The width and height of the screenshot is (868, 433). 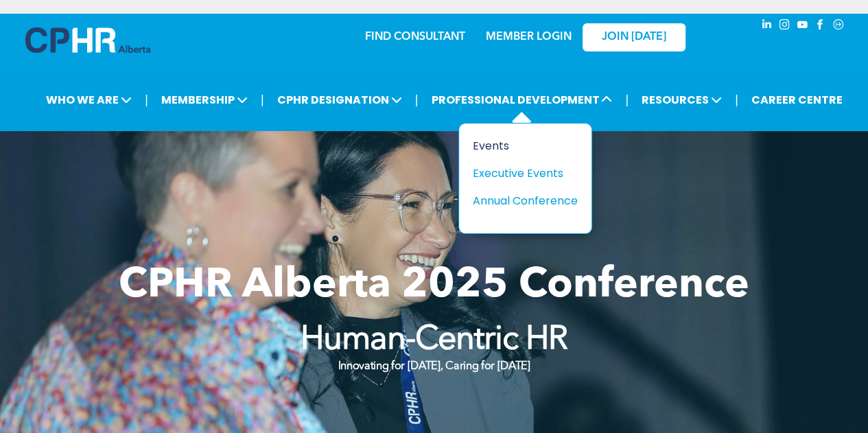 I want to click on a: FIND CONSULTANT, so click(x=415, y=37).